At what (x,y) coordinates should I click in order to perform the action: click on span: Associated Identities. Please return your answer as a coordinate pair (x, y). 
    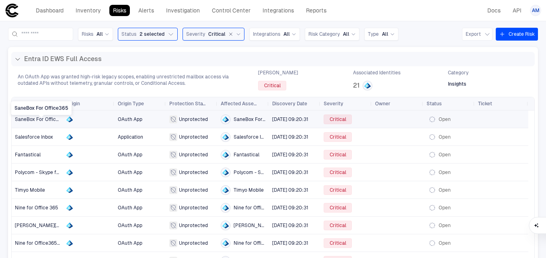
    Looking at the image, I should click on (377, 73).